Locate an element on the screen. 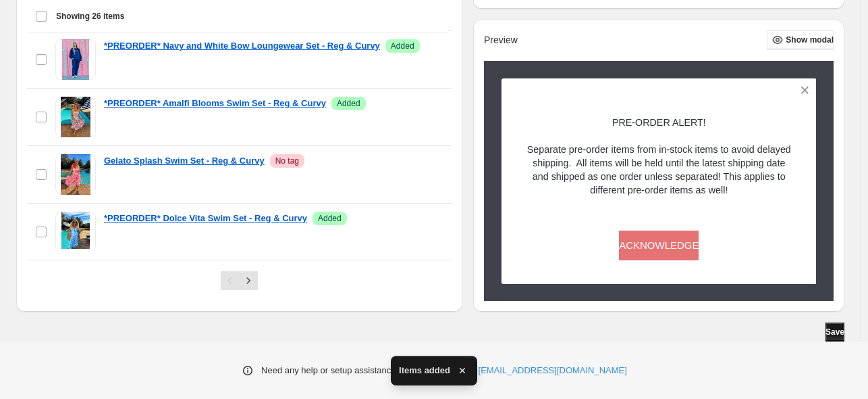  span: Save is located at coordinates (835, 332).